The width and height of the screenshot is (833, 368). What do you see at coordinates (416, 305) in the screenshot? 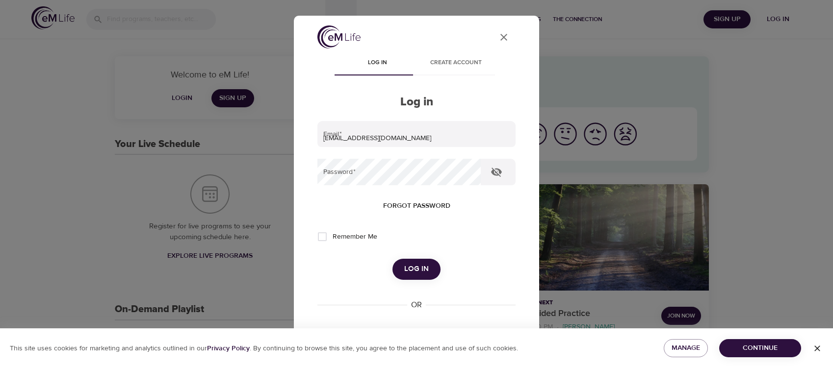
I see `div: OR` at bounding box center [416, 305].